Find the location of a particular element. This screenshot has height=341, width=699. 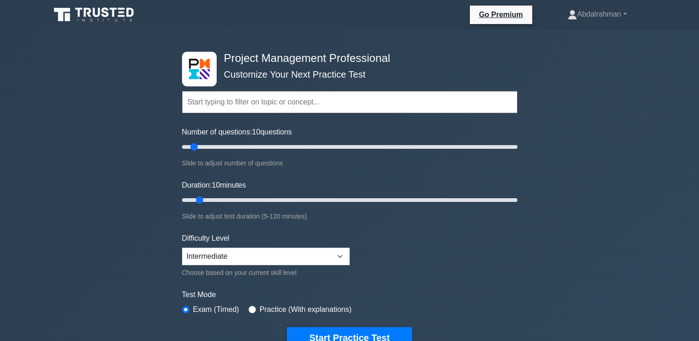

label: Difficulty Level is located at coordinates (206, 238).